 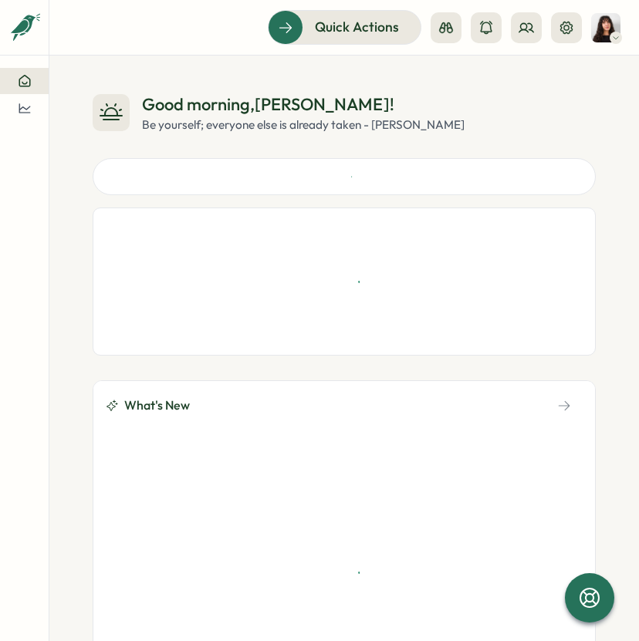 I want to click on span: What's New, so click(x=157, y=405).